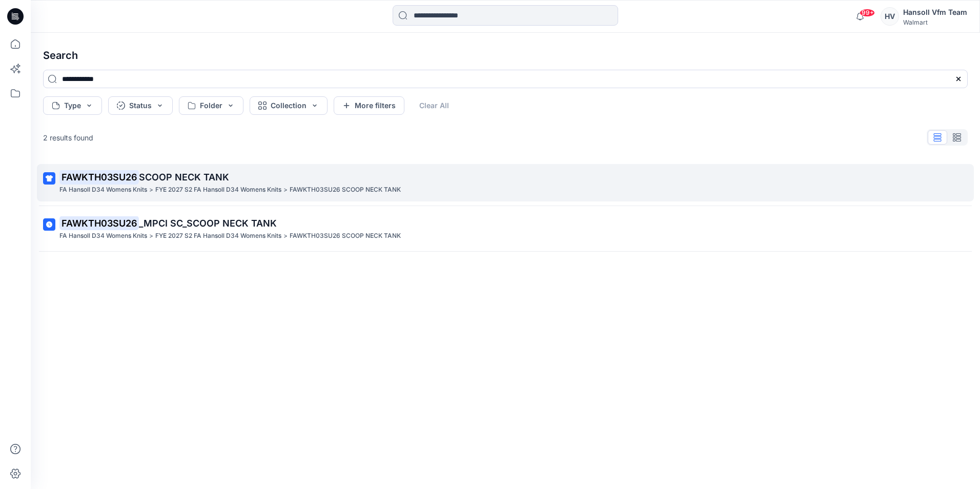  I want to click on button: Status, so click(140, 105).